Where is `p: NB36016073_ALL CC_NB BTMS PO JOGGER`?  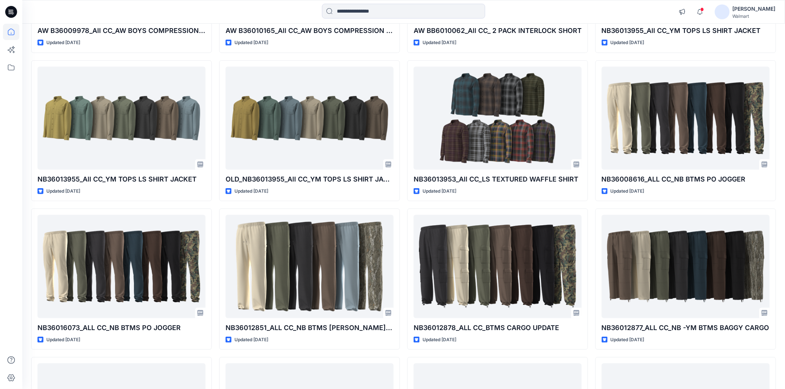 p: NB36016073_ALL CC_NB BTMS PO JOGGER is located at coordinates (121, 328).